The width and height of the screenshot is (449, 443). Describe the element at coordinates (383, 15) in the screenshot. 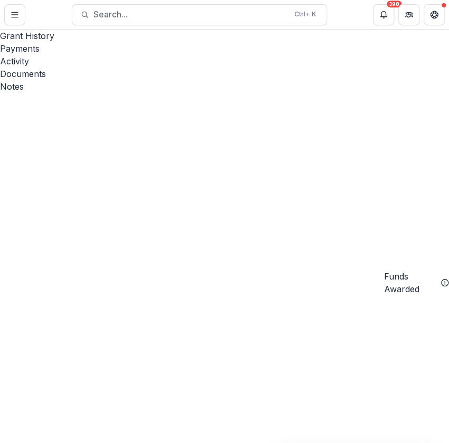

I see `button: Notifications` at that location.